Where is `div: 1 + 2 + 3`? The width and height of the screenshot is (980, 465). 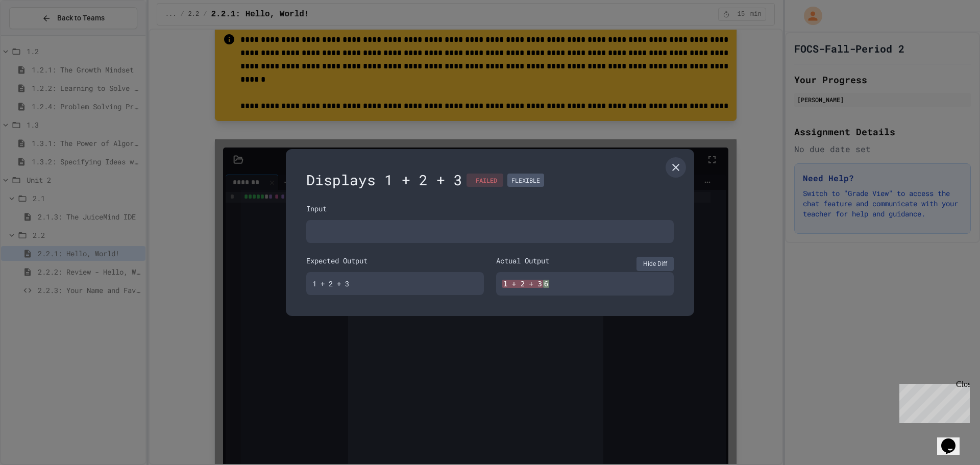 div: 1 + 2 + 3 is located at coordinates (395, 283).